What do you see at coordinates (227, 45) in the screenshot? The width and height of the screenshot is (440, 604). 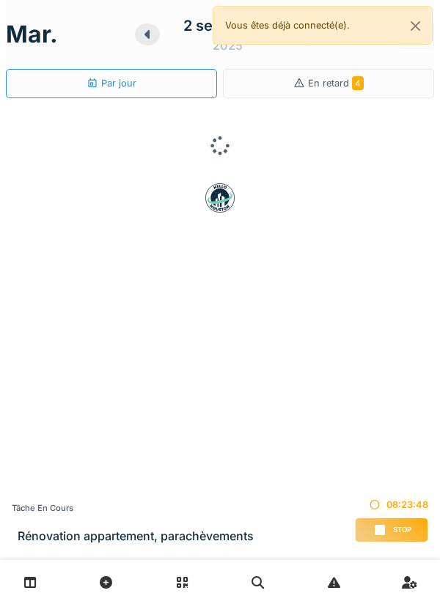 I see `div: 2025` at bounding box center [227, 45].